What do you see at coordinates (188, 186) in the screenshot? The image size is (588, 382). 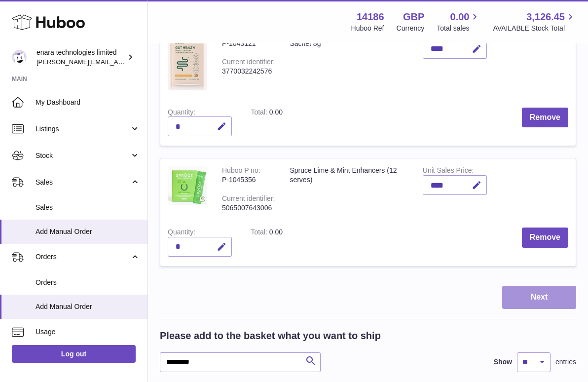 I see `img: Spruce Lime & Mint Enhancers (12 serves)` at bounding box center [188, 186].